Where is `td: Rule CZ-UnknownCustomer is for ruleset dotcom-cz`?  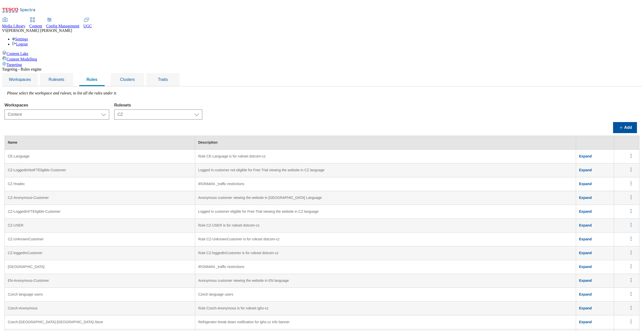
td: Rule CZ-UnknownCustomer is for ruleset dotcom-cz is located at coordinates (386, 240).